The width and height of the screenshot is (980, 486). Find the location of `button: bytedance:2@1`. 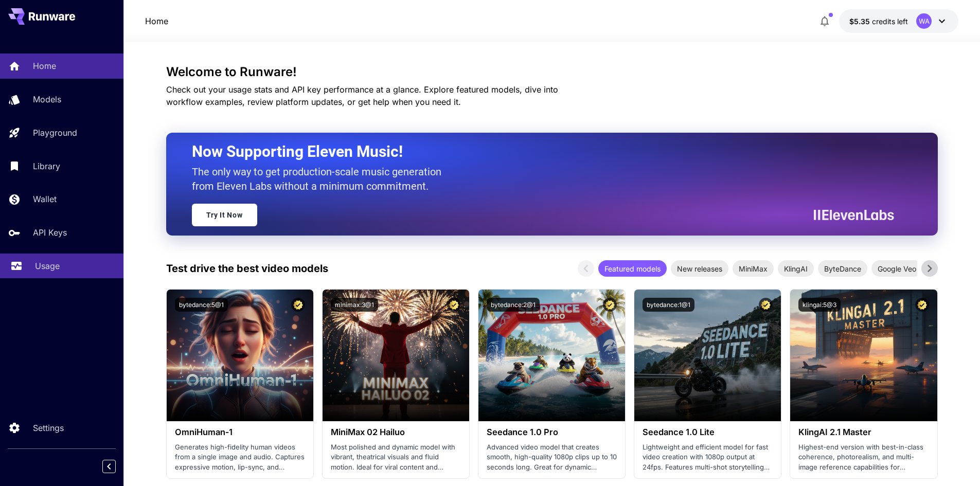

button: bytedance:2@1 is located at coordinates (513, 305).